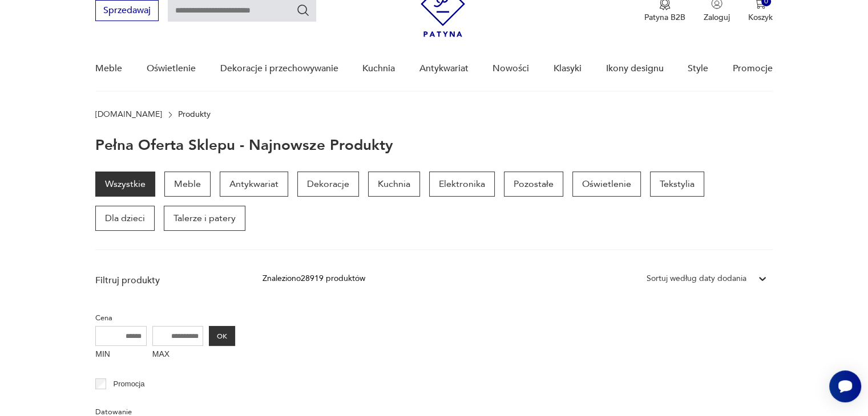 Image resolution: width=868 pixels, height=416 pixels. Describe the element at coordinates (121, 355) in the screenshot. I see `label: MIN` at that location.